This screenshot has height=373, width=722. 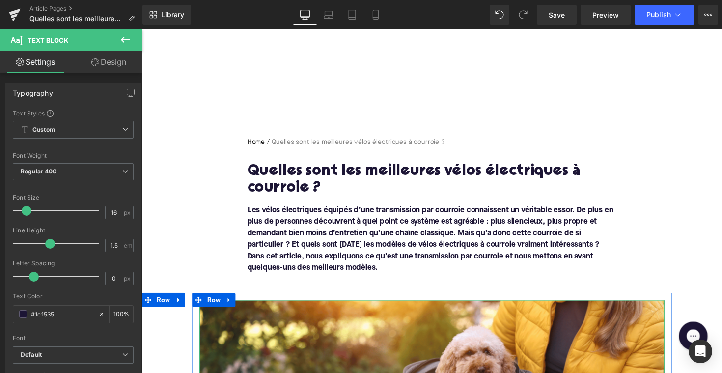 What do you see at coordinates (73, 263) in the screenshot?
I see `div: Letter Spacing` at bounding box center [73, 263].